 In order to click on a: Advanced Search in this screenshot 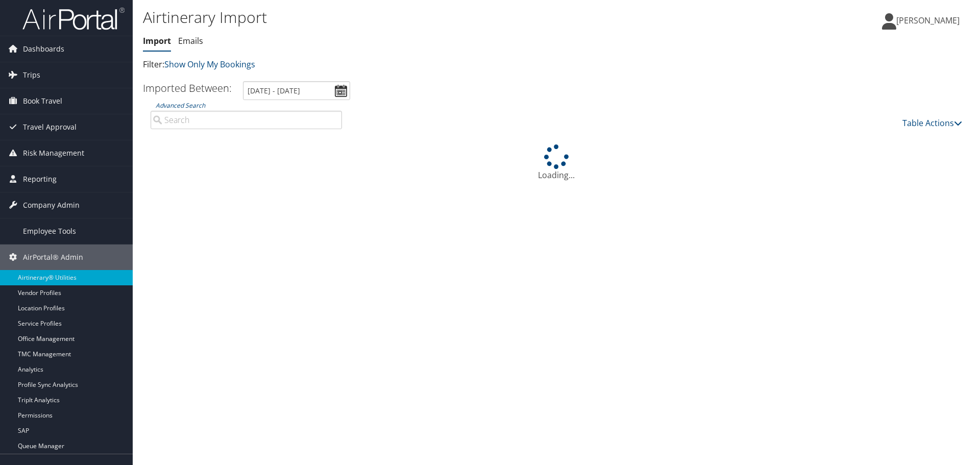, I will do `click(180, 105)`.